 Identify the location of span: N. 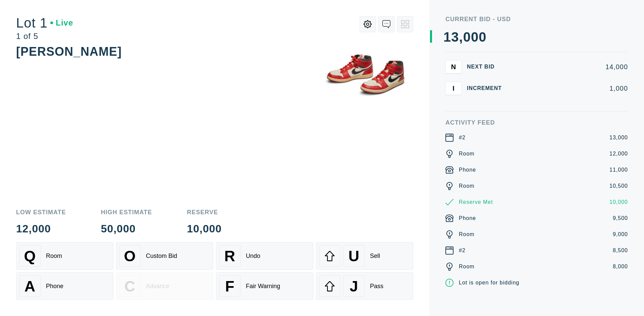
(454, 66).